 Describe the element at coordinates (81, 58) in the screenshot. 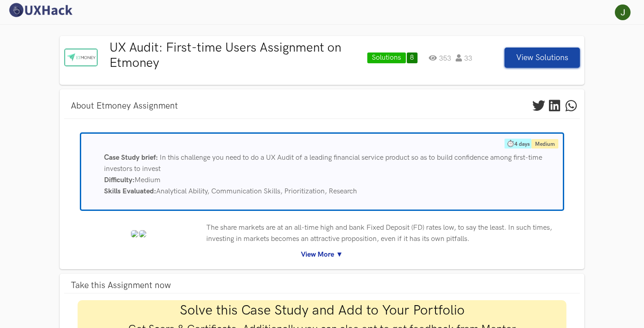

I see `img: Etmoney logo` at that location.